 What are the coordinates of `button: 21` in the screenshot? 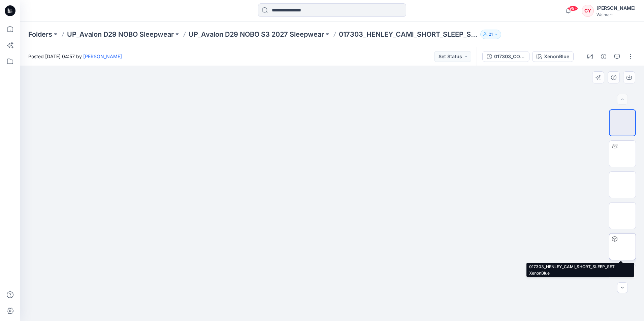 It's located at (491, 34).